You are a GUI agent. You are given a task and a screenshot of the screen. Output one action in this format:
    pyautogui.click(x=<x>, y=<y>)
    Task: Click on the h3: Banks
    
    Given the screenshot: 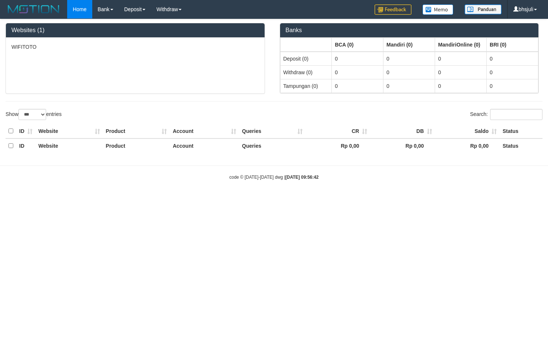 What is the action you would take?
    pyautogui.click(x=409, y=30)
    